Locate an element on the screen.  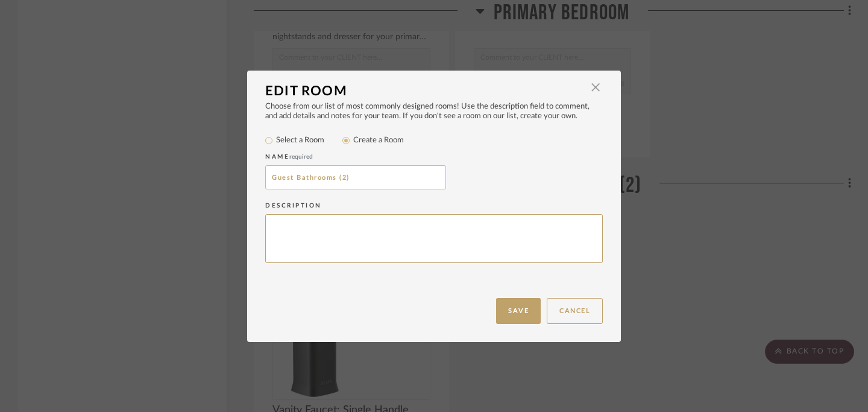
div: Choose from our list of most commonly designed rooms! Use the description field to comment, and a... is located at coordinates (434, 111).